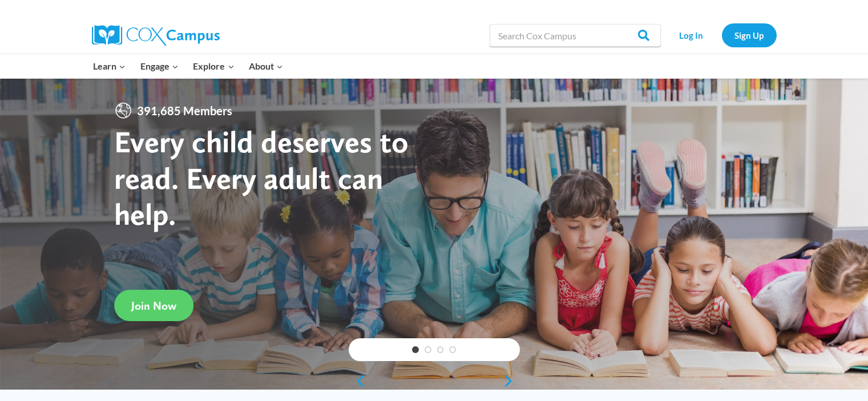 This screenshot has width=868, height=401. What do you see at coordinates (261, 177) in the screenshot?
I see `strong: Every child deserves to read. Every adult can help.` at bounding box center [261, 177].